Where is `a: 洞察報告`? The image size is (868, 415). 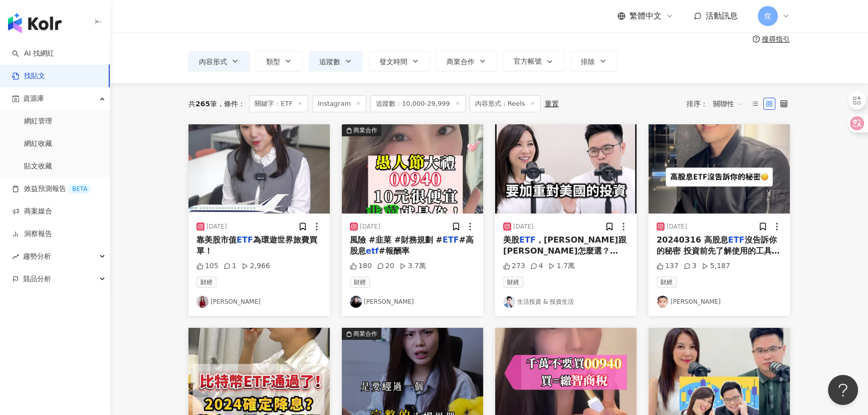
a: 洞察報告 is located at coordinates (32, 234).